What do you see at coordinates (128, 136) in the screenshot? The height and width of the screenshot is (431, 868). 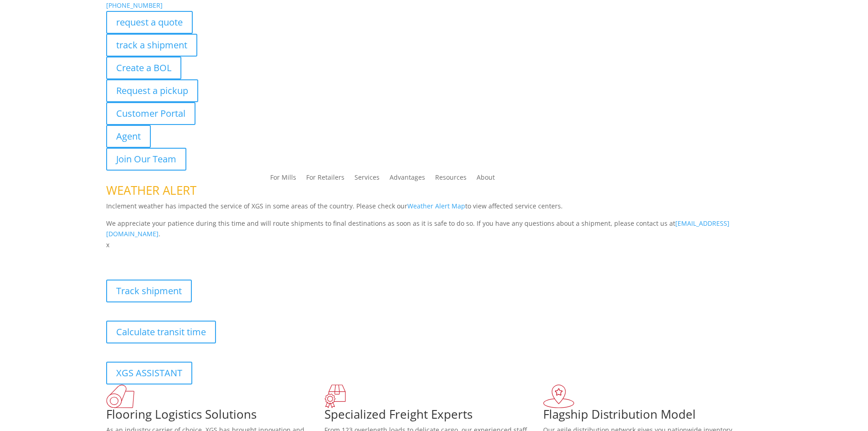 I see `a: Agent` at bounding box center [128, 136].